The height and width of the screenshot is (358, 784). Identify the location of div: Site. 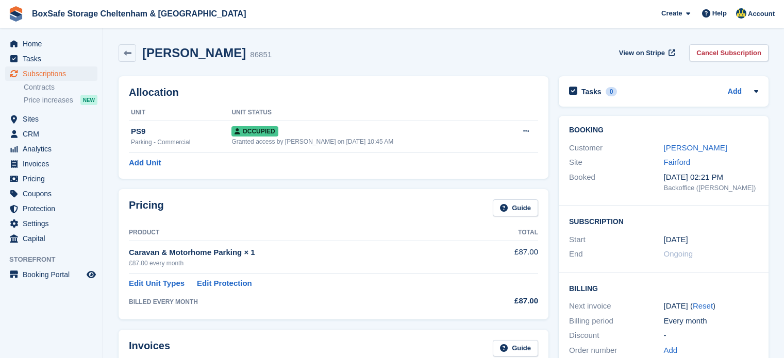
(616, 162).